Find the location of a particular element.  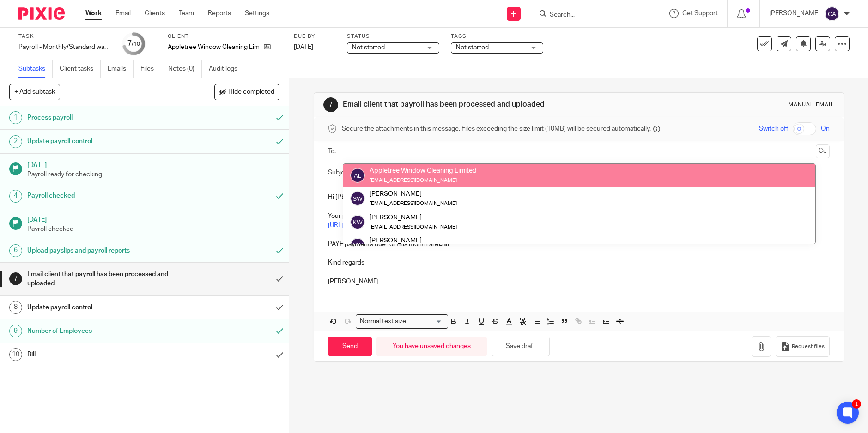

label: Due by is located at coordinates (315, 36).